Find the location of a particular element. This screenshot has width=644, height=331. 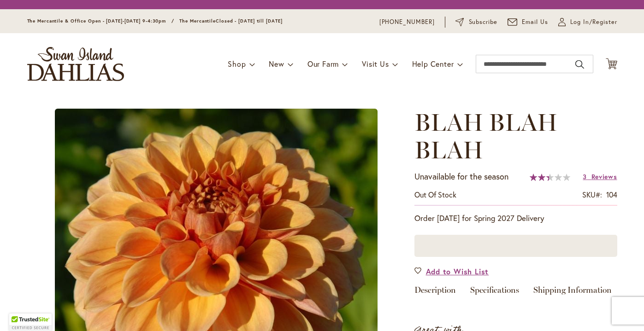

button: Search is located at coordinates (580, 64).